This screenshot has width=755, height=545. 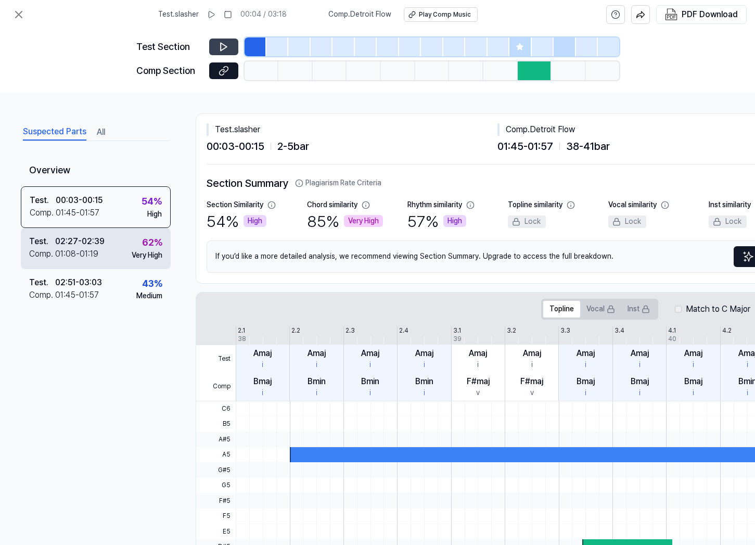 I want to click on div: 02:51 - 03:03, so click(x=79, y=282).